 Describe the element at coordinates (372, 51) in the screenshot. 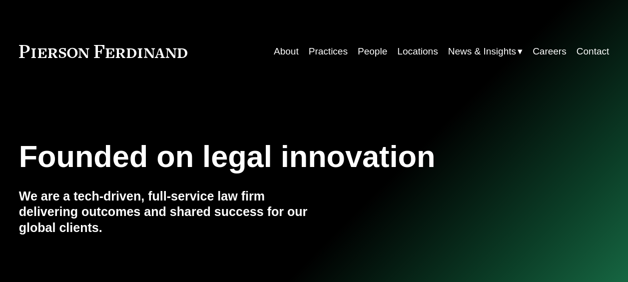

I see `a: People` at that location.